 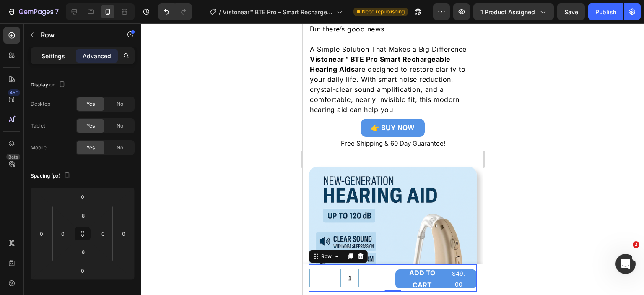 What do you see at coordinates (90, 25) in the screenshot?
I see `p: A Simple Solution That Makes a Big Difference` at bounding box center [90, 25].